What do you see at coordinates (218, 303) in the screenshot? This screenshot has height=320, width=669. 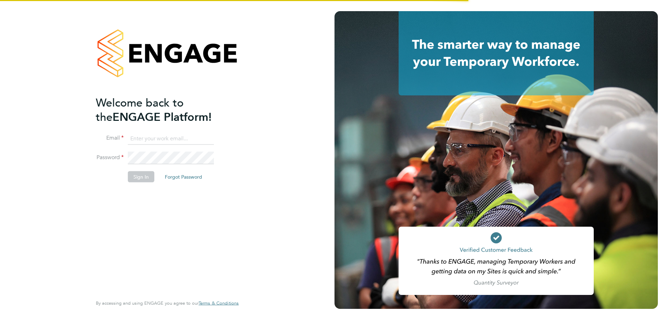 I see `a: Terms & Conditions` at bounding box center [218, 303].